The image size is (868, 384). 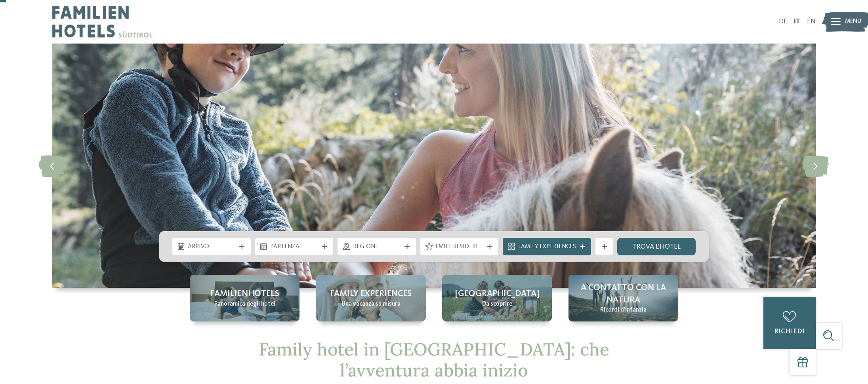 What do you see at coordinates (245, 305) in the screenshot?
I see `span: Panoramica degli hotel` at bounding box center [245, 305].